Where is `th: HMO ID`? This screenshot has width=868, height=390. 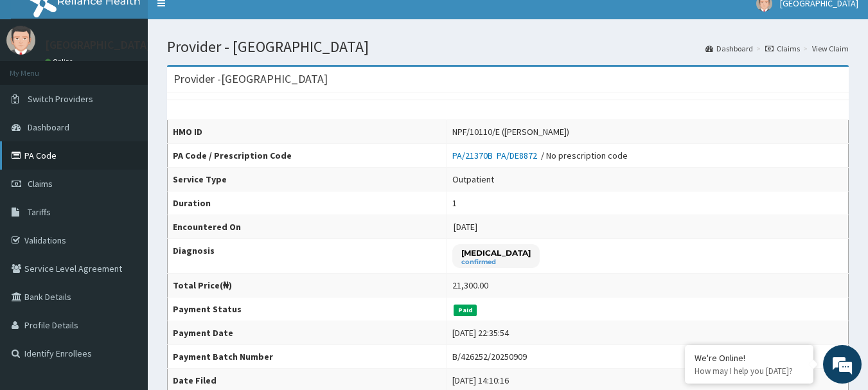
th: HMO ID is located at coordinates (307, 131).